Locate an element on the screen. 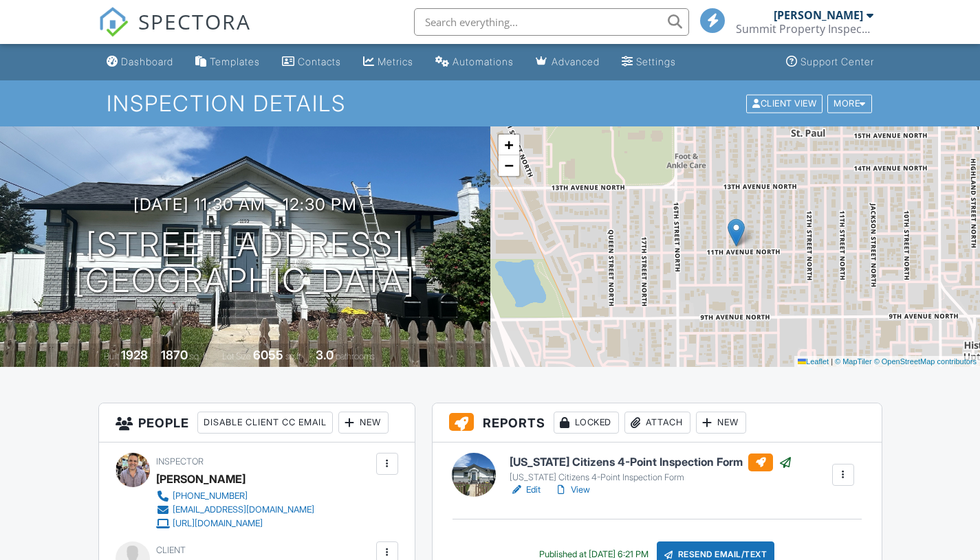  div: More is located at coordinates (850, 103).